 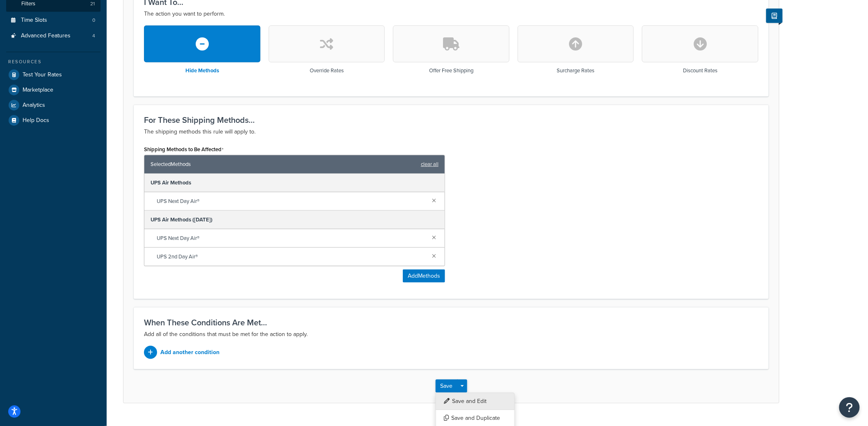 What do you see at coordinates (291, 256) in the screenshot?
I see `span: UPS 2nd Day Air®` at bounding box center [291, 256].